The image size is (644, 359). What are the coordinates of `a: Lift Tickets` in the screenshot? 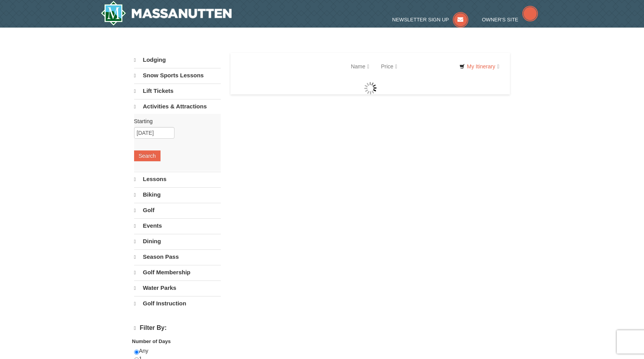 It's located at (177, 91).